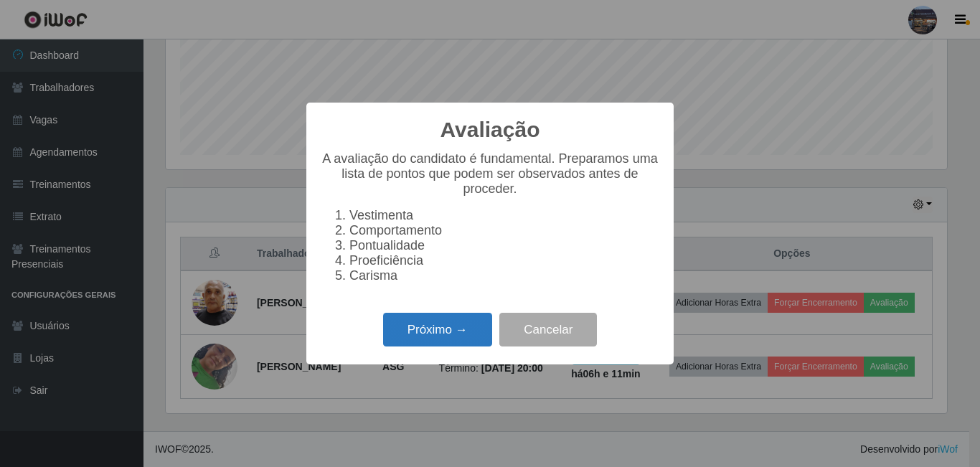 Image resolution: width=980 pixels, height=467 pixels. I want to click on button: Cancelar, so click(548, 329).